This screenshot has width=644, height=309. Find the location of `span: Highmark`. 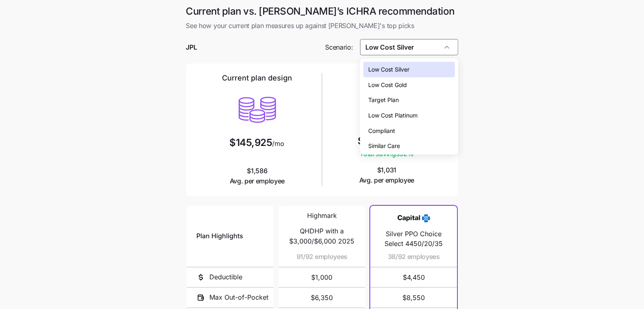

span: Highmark is located at coordinates (322, 215).